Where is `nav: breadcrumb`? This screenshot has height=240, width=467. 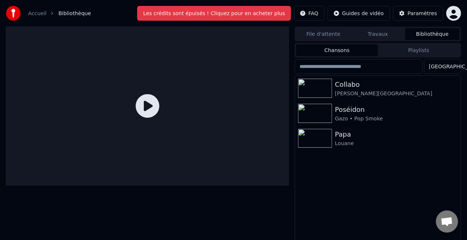 nav: breadcrumb is located at coordinates (60, 13).